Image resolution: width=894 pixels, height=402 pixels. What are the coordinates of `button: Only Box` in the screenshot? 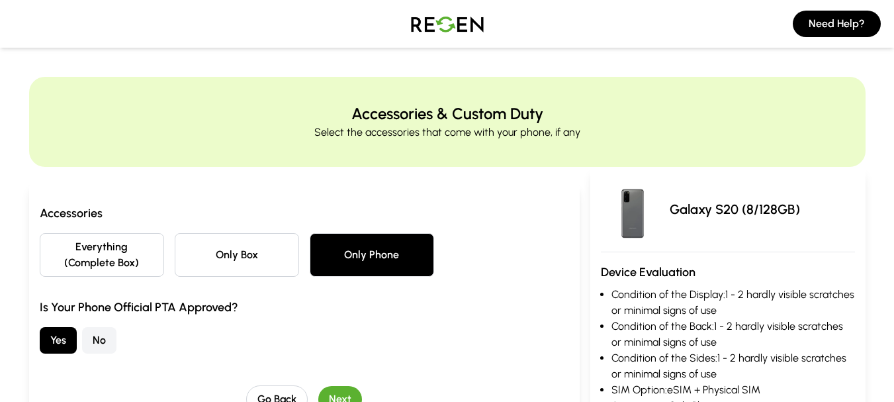 It's located at (237, 255).